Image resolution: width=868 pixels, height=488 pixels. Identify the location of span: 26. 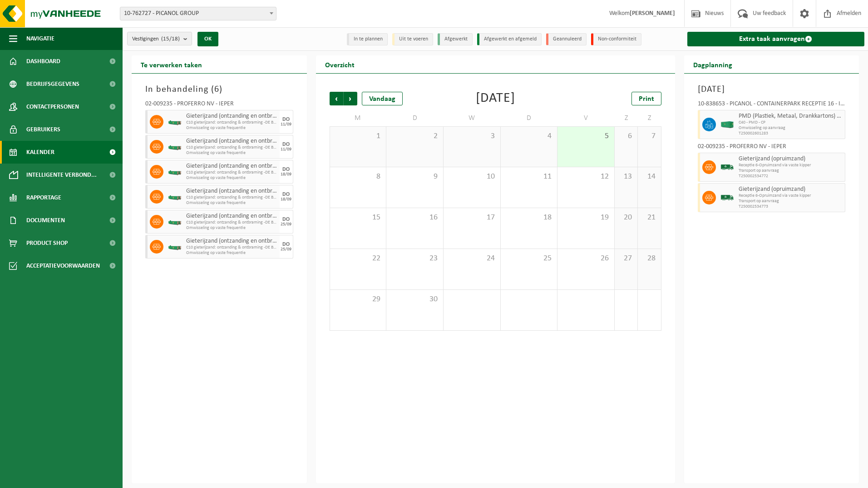
(586, 258).